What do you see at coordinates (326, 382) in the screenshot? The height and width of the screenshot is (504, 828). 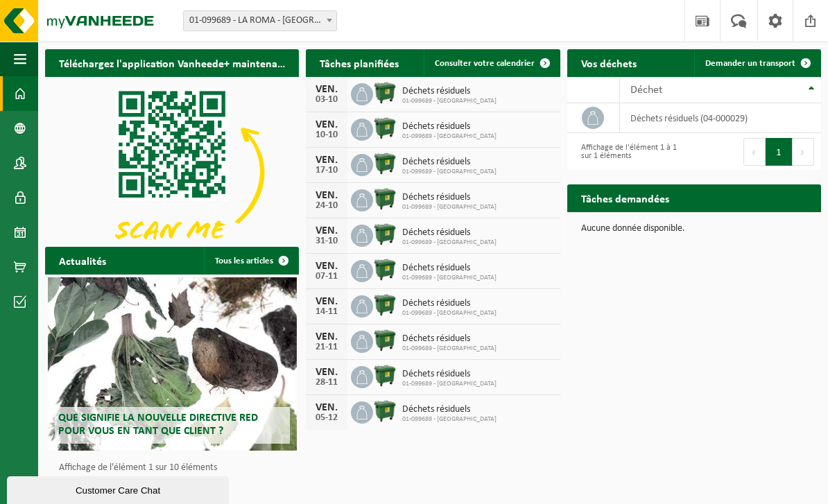 I see `div: 28-11` at bounding box center [326, 382].